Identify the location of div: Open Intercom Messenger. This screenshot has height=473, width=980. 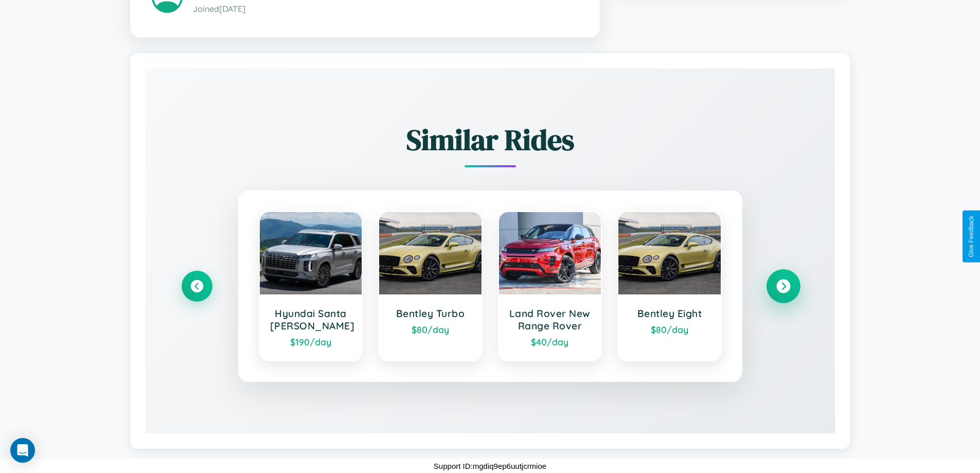
(23, 450).